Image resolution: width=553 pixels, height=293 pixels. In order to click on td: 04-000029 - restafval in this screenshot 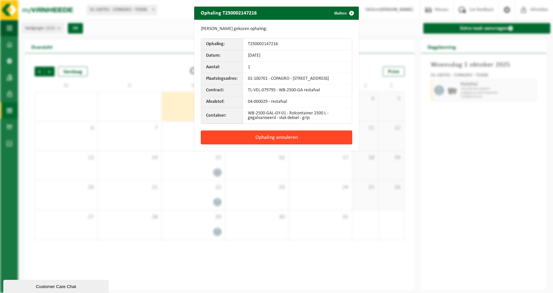, I will do `click(297, 102)`.